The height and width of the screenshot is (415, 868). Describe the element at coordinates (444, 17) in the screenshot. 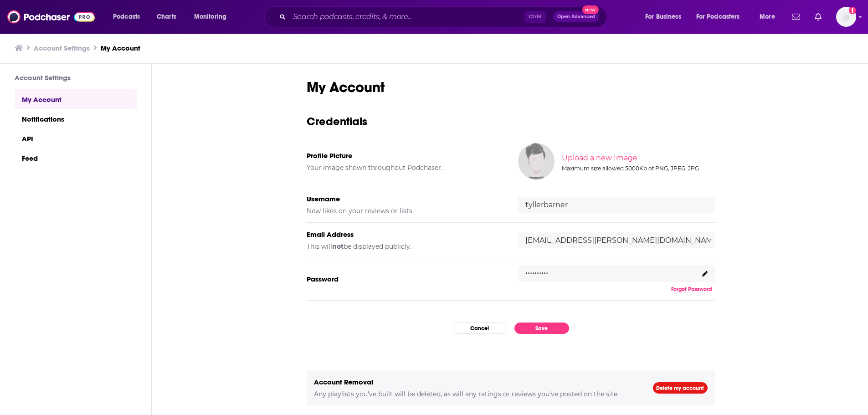

I see `div: Search podcasts, credits, & more...` at that location.